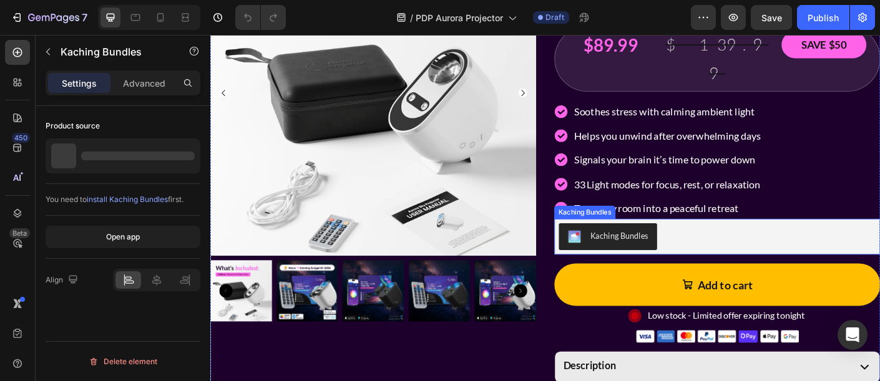 The width and height of the screenshot is (880, 381). Describe the element at coordinates (72, 126) in the screenshot. I see `div: Product source` at that location.